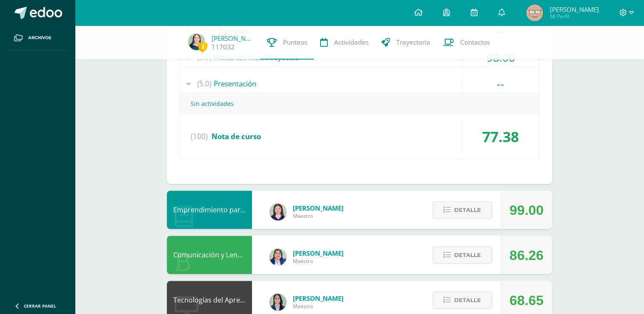  What do you see at coordinates (236, 137) in the screenshot?
I see `span: Nota de curso` at bounding box center [236, 137].